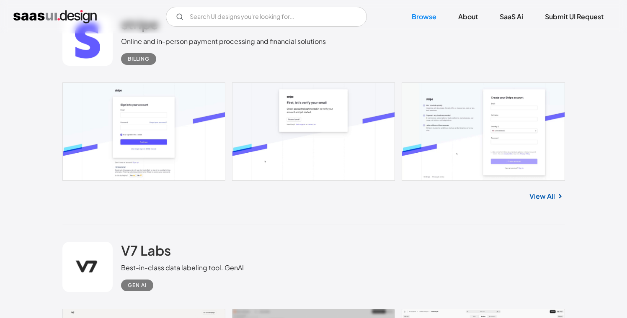 Image resolution: width=627 pixels, height=318 pixels. What do you see at coordinates (139, 59) in the screenshot?
I see `div: Billing` at bounding box center [139, 59].